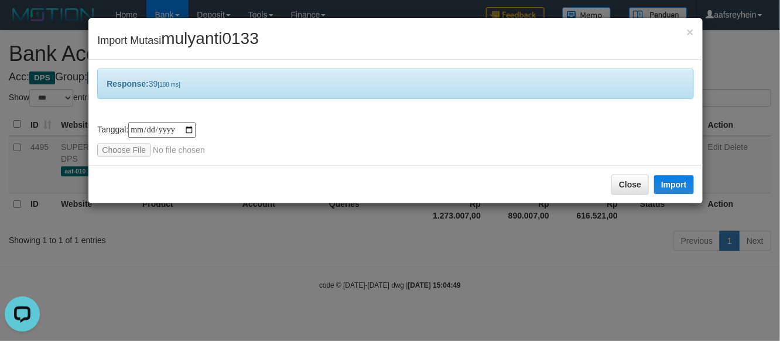 This screenshot has height=341, width=780. I want to click on b: Response:, so click(128, 84).